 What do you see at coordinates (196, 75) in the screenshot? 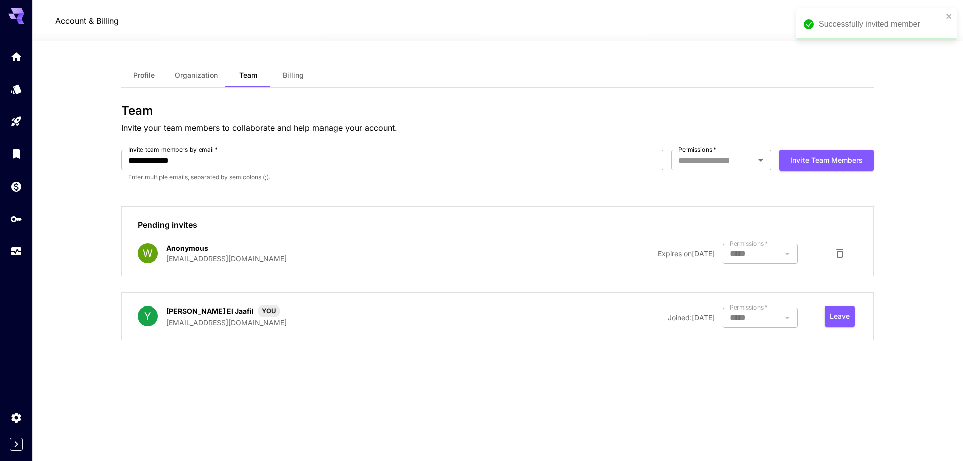
I see `span: Organization` at bounding box center [196, 75].